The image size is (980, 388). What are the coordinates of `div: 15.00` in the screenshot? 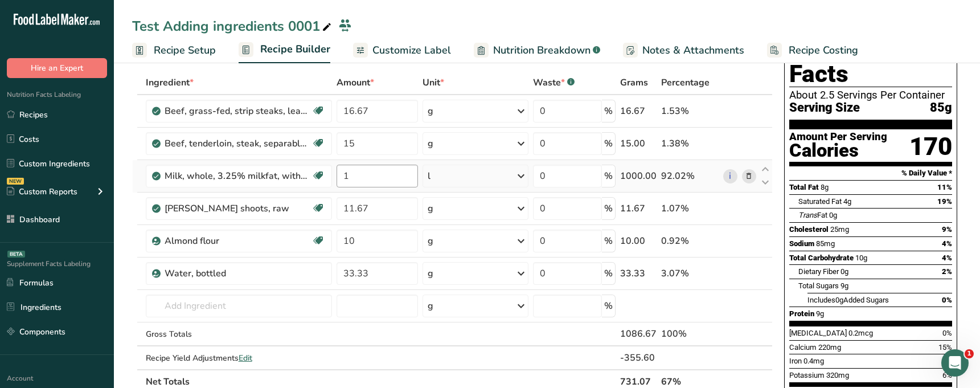 It's located at (638, 143).